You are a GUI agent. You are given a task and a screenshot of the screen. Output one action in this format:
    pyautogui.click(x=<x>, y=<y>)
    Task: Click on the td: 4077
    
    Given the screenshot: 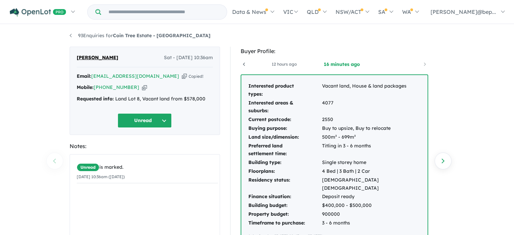 What is the action you would take?
    pyautogui.click(x=371, y=107)
    